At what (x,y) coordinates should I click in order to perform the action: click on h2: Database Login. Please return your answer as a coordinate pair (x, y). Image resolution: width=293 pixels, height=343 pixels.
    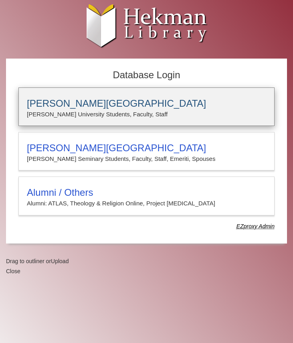
    Looking at the image, I should click on (147, 75).